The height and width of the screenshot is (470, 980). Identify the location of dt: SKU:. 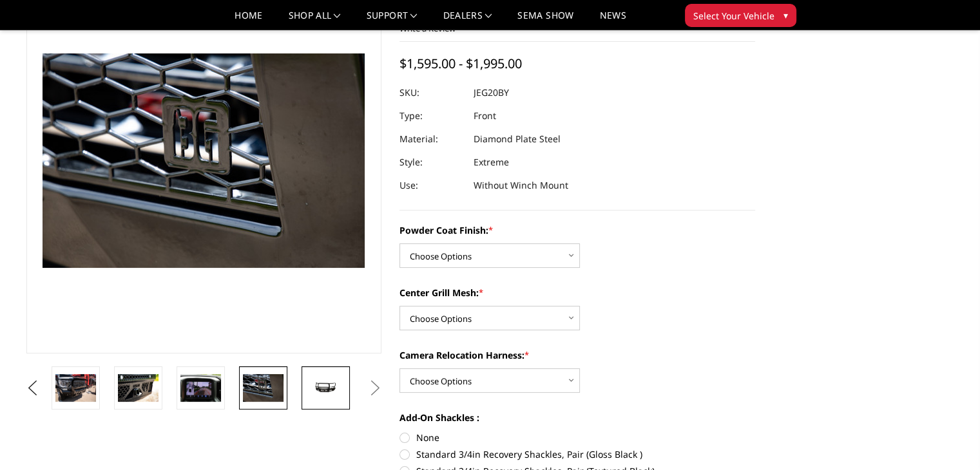
(431, 93).